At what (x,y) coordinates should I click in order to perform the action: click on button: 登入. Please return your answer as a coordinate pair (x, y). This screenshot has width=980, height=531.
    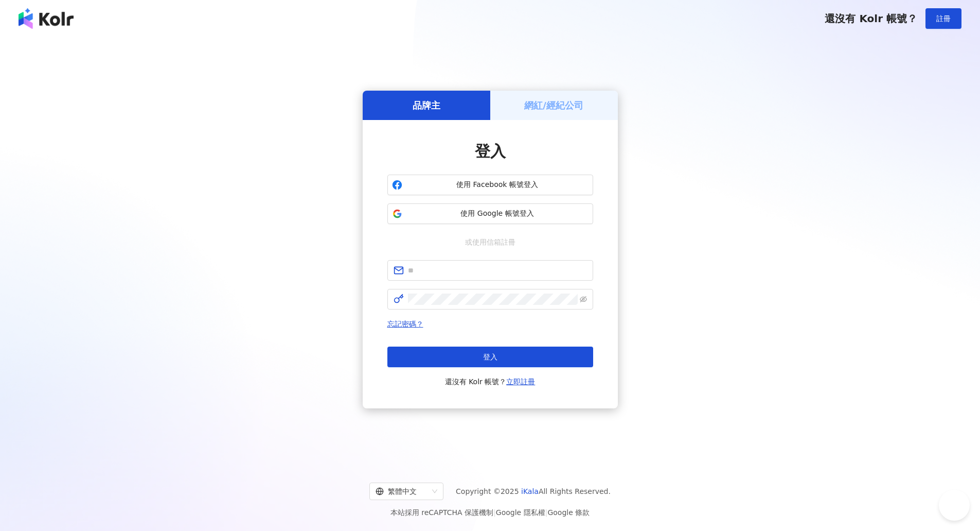
    Looking at the image, I should click on (490, 356).